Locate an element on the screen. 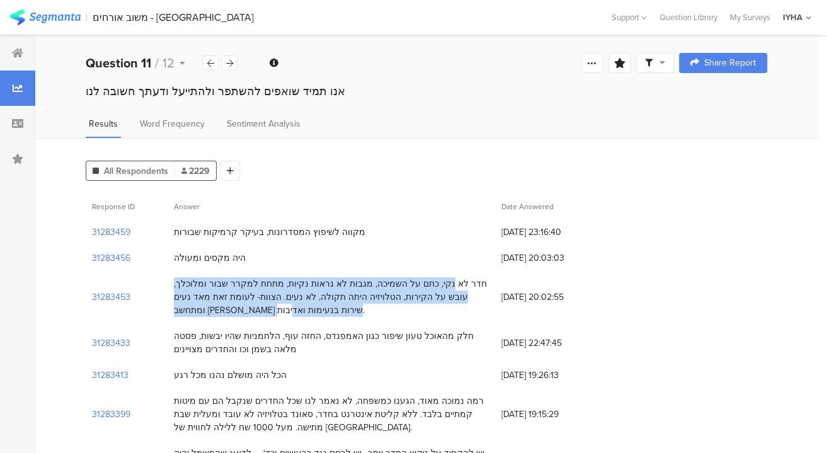 The image size is (827, 453). span: Date Answered is located at coordinates (527, 207).